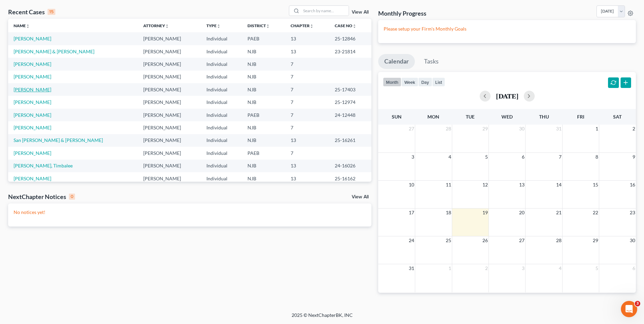 The height and width of the screenshot is (324, 644). Describe the element at coordinates (485, 241) in the screenshot. I see `span: 26` at that location.